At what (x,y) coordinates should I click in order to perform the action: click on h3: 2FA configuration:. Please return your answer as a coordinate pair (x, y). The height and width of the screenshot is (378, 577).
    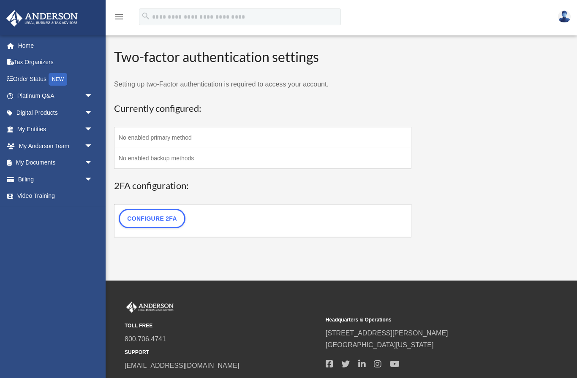
    Looking at the image, I should click on (263, 186).